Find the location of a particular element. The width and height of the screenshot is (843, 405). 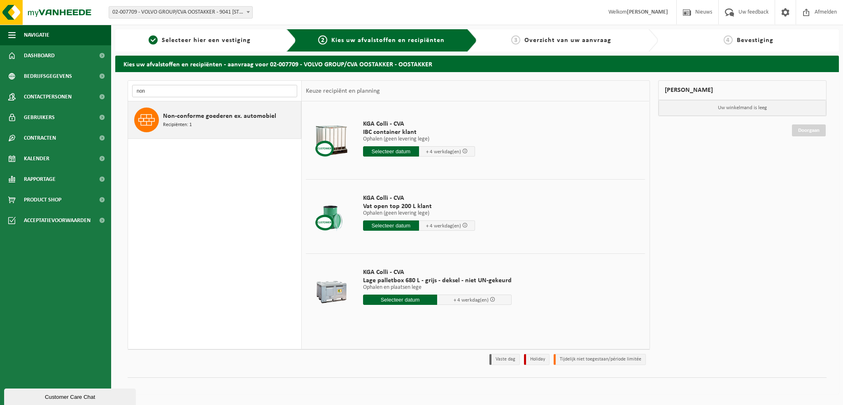

span: Bevestiging is located at coordinates (755, 40).